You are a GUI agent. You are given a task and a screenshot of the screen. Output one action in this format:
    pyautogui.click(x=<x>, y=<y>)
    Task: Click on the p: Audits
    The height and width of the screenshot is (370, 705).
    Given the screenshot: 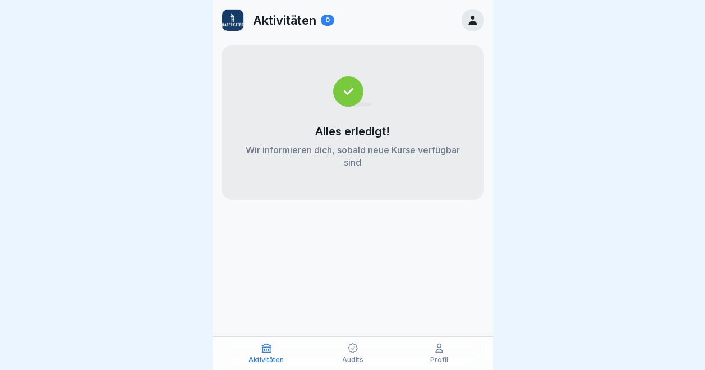 What is the action you would take?
    pyautogui.click(x=353, y=359)
    